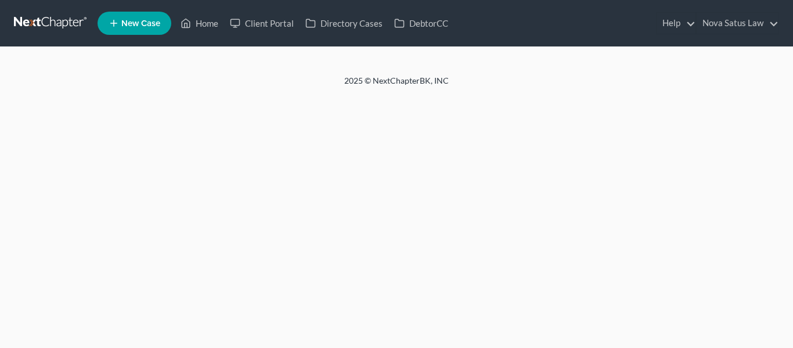 This screenshot has height=348, width=793. What do you see at coordinates (134, 23) in the screenshot?
I see `new-legal-case-button: New Case` at bounding box center [134, 23].